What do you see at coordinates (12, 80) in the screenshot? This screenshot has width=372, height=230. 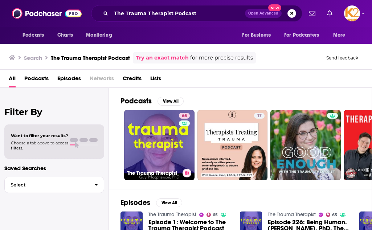 I see `a: All` at bounding box center [12, 80].